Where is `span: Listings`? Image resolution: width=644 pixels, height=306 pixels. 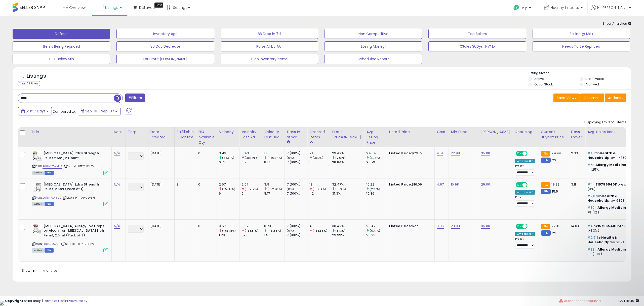
span: Listings is located at coordinates (112, 7).